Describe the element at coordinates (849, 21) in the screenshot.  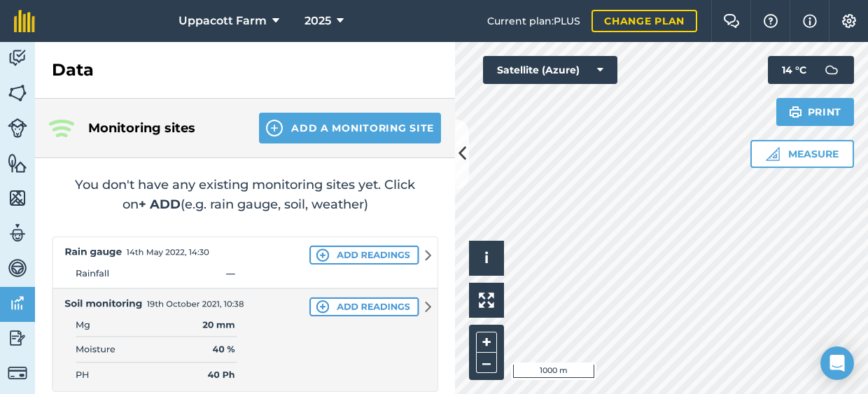
I see `img: A cog icon` at that location.